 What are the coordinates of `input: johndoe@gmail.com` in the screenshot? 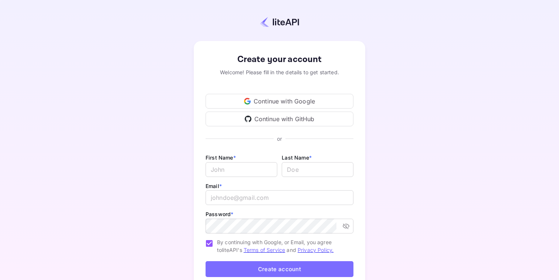 It's located at (280, 198).